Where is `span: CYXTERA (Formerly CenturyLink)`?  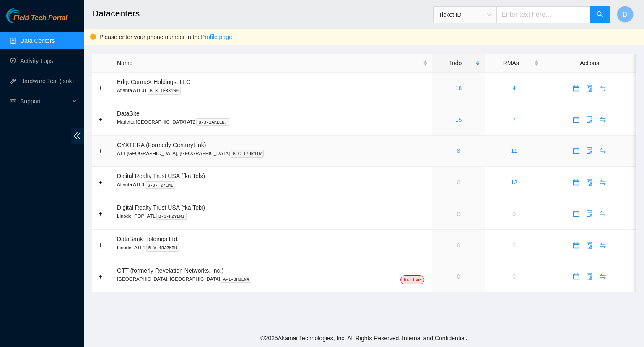
span: CYXTERA (Formerly CenturyLink) is located at coordinates (161, 145).